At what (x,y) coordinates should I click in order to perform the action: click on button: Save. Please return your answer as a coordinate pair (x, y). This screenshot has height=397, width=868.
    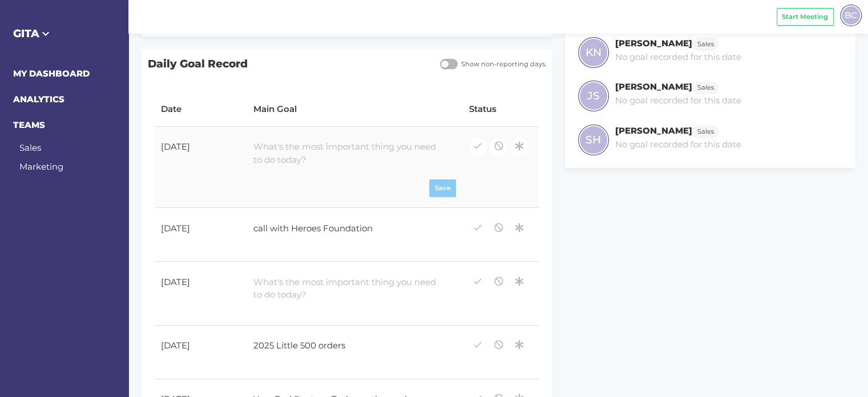
    Looking at the image, I should click on (443, 188).